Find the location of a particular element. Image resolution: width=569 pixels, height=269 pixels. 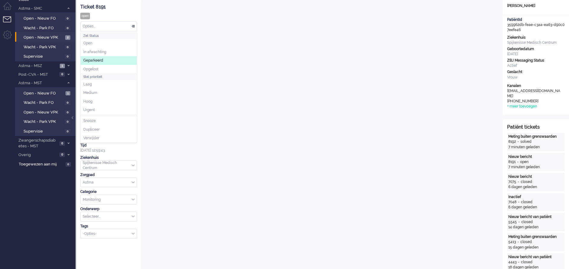

li: Verwijder is located at coordinates (109, 138).